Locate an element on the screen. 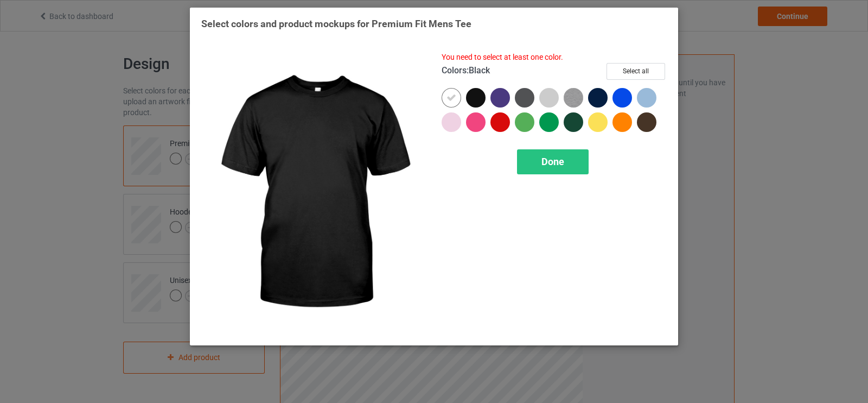 Image resolution: width=868 pixels, height=403 pixels. span: Select colors and product mockups for Premium Fit Mens Tee is located at coordinates (337, 23).